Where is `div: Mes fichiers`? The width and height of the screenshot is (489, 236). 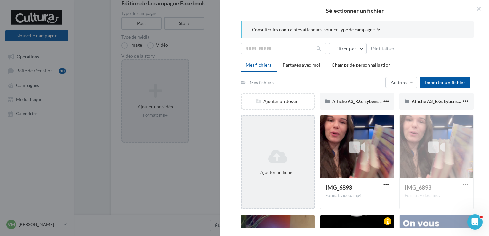 div: Mes fichiers is located at coordinates (262, 83).